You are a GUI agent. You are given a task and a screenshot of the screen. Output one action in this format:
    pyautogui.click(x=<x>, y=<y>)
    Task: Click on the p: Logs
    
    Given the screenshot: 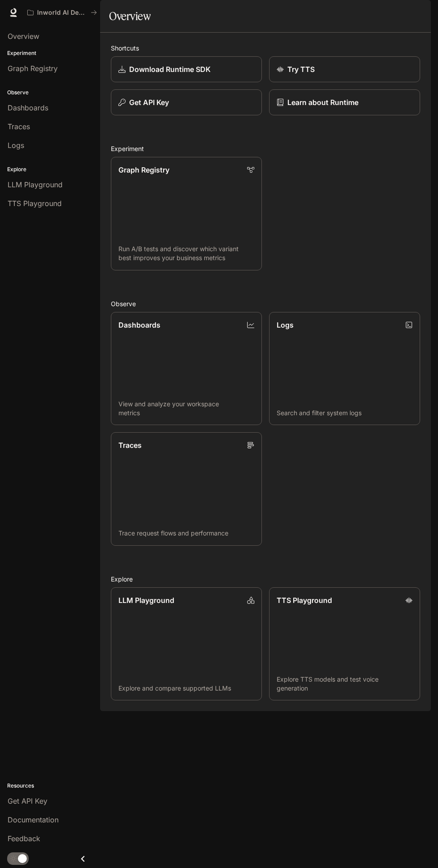 What is the action you would take?
    pyautogui.click(x=285, y=324)
    